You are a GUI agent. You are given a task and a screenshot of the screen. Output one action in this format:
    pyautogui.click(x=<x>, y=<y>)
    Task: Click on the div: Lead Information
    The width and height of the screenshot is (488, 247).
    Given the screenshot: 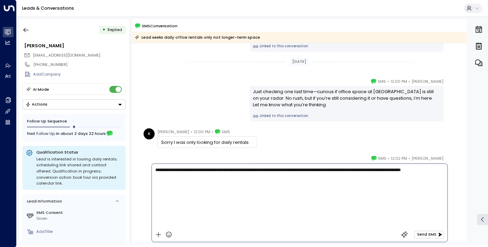 What is the action you would take?
    pyautogui.click(x=43, y=201)
    